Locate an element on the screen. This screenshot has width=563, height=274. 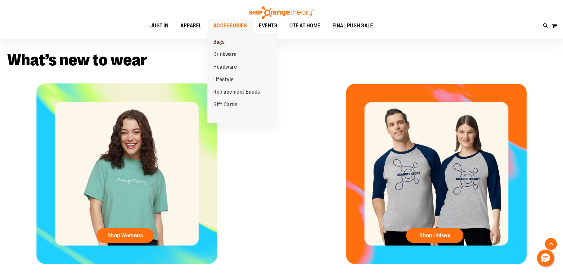
a: Lifestyle is located at coordinates (223, 80).